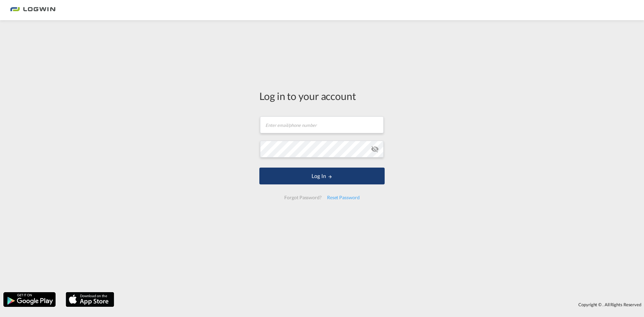 The height and width of the screenshot is (317, 644). What do you see at coordinates (90, 300) in the screenshot?
I see `img: apple.png` at bounding box center [90, 300].